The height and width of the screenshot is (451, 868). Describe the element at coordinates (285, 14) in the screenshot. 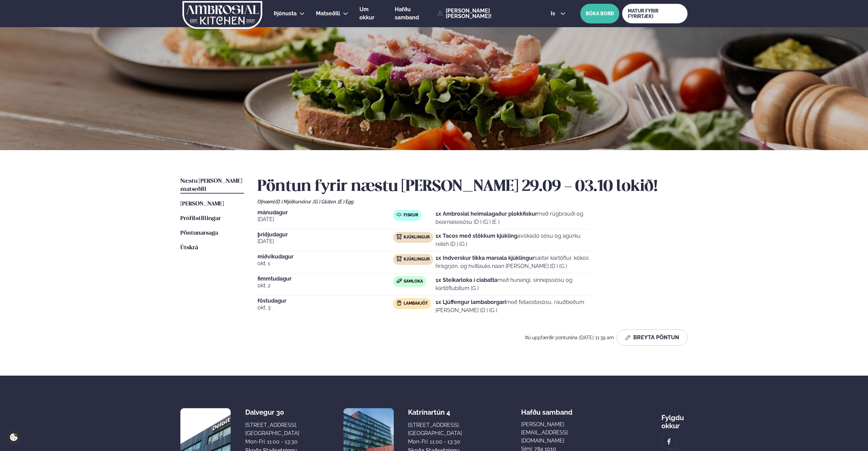

I see `span: Þjónusta` at that location.